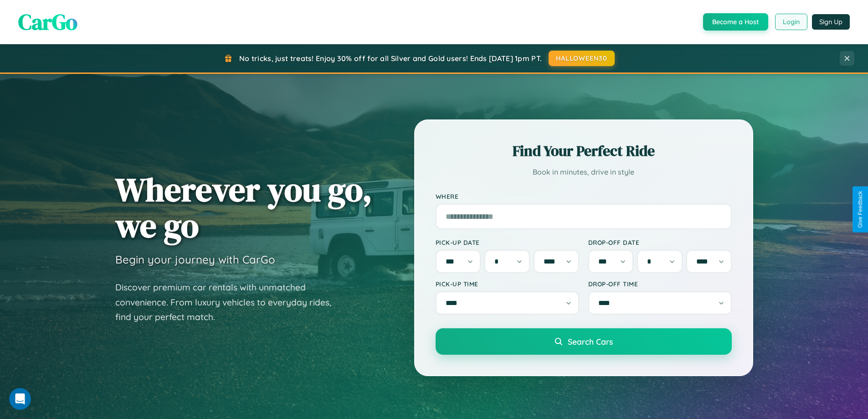 This screenshot has height=419, width=868. What do you see at coordinates (48, 22) in the screenshot?
I see `span: CarGo` at bounding box center [48, 22].